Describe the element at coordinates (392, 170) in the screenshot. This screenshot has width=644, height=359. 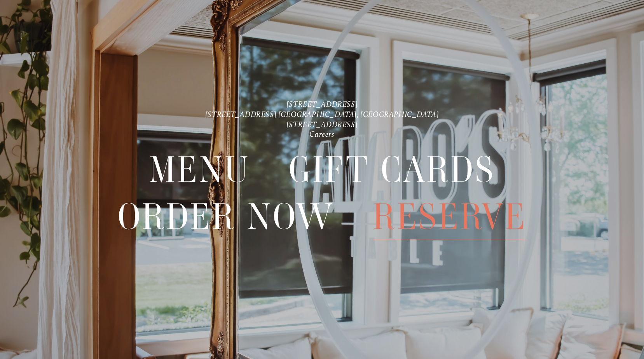
I see `a: Gift Cards` at that location.